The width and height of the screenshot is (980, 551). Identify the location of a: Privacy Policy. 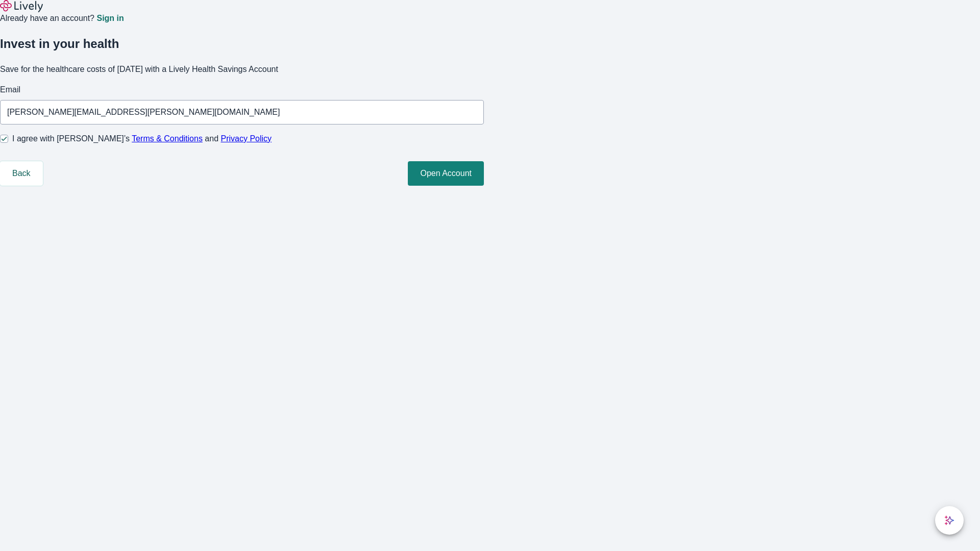
(246, 138).